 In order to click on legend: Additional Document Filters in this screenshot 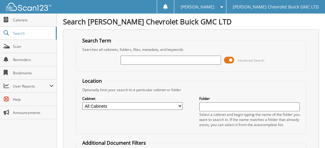, I will do `click(114, 143)`.